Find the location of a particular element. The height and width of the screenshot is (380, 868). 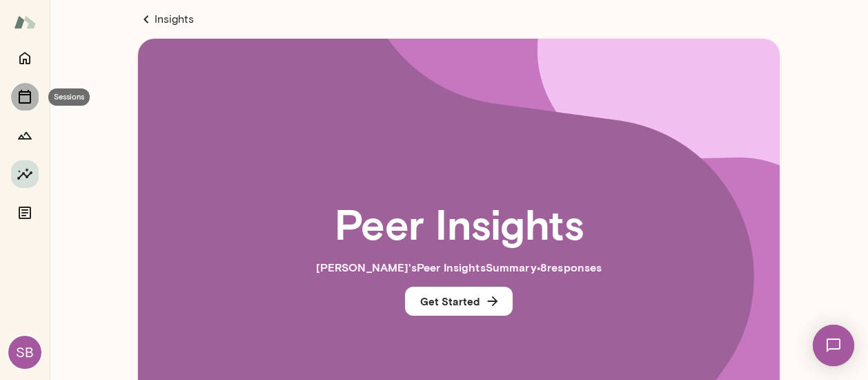

div: SB is located at coordinates (25, 352).